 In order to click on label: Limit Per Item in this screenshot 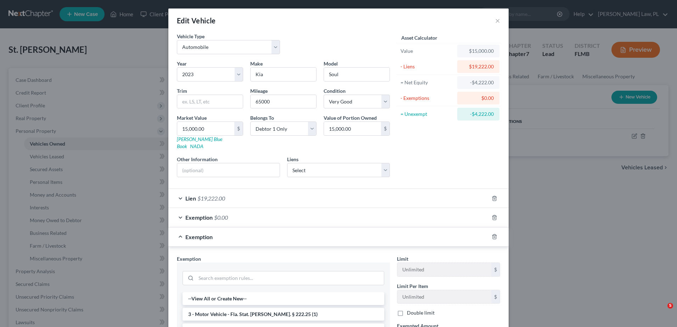, I will do `click(413, 286)`.